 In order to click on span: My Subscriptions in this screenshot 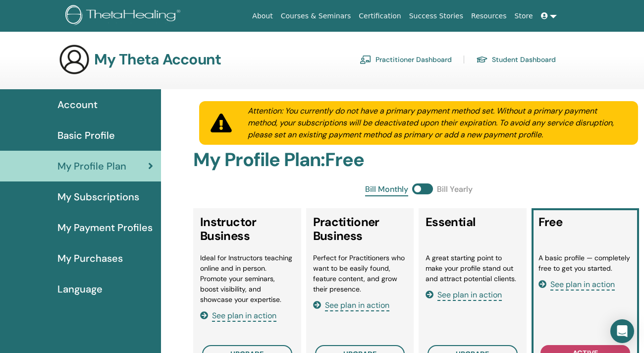, I will do `click(98, 197)`.